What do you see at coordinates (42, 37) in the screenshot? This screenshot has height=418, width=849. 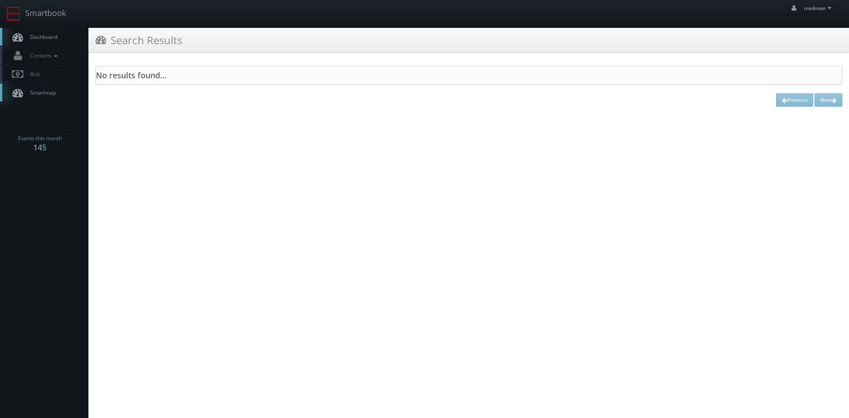 I see `span: Dashboard` at bounding box center [42, 37].